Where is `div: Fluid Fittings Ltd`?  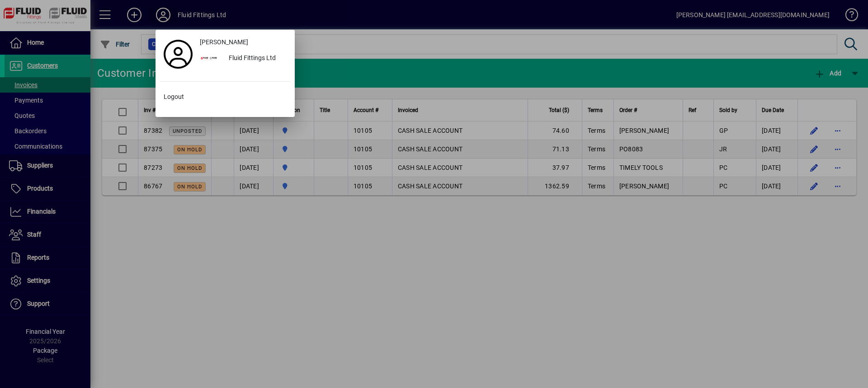 div: Fluid Fittings Ltd is located at coordinates (256, 59).